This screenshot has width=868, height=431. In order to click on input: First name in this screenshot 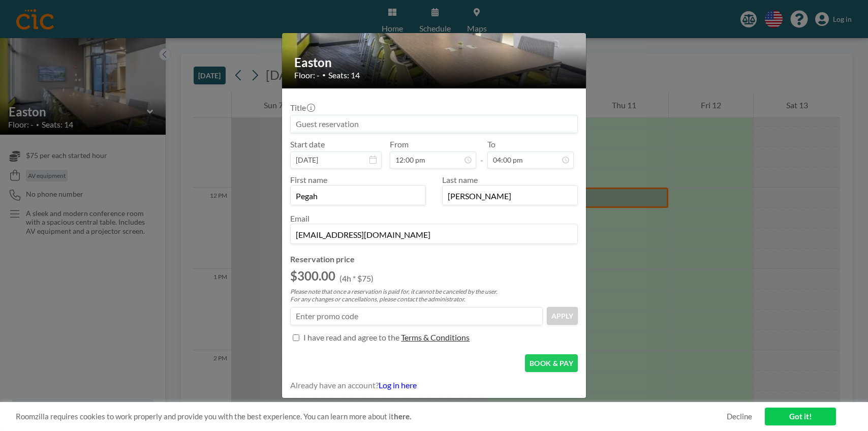, I will do `click(357, 196)`.